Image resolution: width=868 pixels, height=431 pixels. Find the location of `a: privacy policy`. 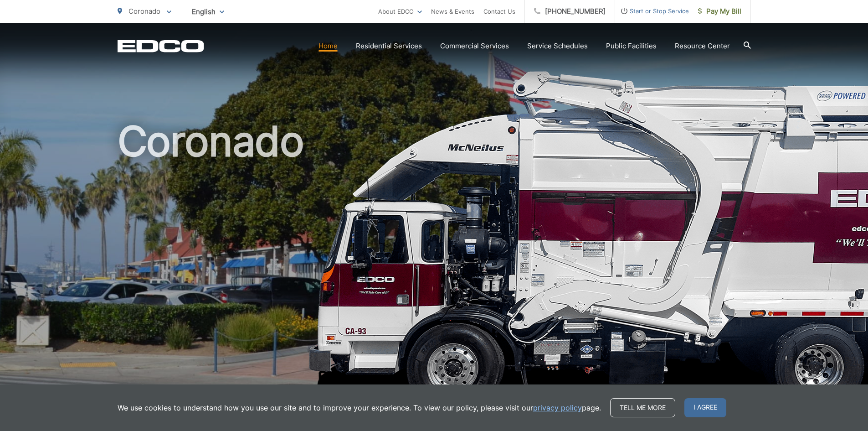

a: privacy policy is located at coordinates (558, 408).